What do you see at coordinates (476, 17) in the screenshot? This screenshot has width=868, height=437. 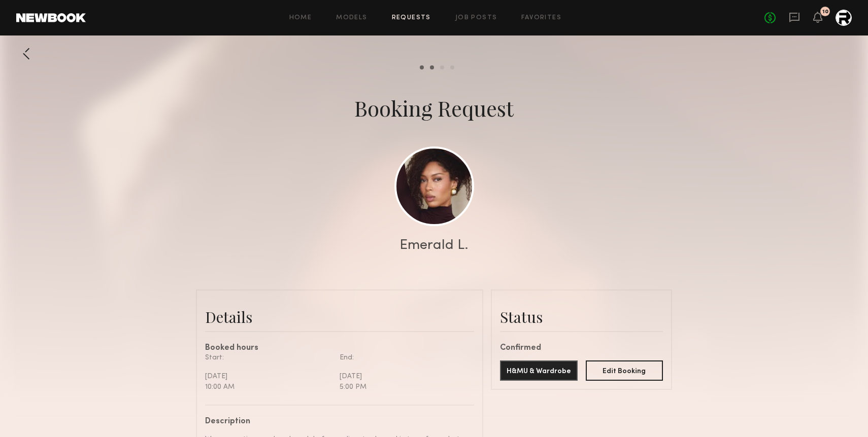 I see `a: Job Posts` at bounding box center [476, 17].